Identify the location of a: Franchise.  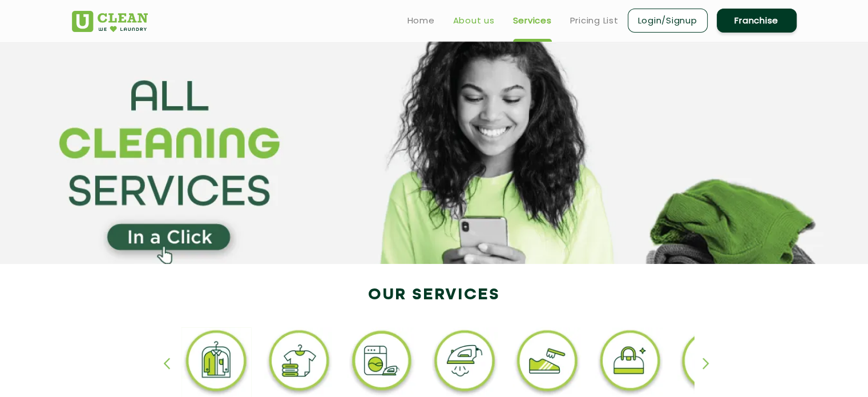
(757, 20).